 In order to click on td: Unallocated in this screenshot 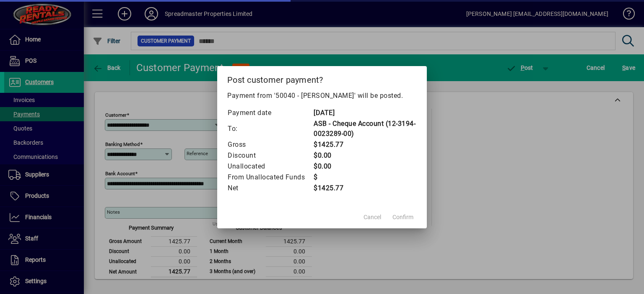, I will do `click(270, 166)`.